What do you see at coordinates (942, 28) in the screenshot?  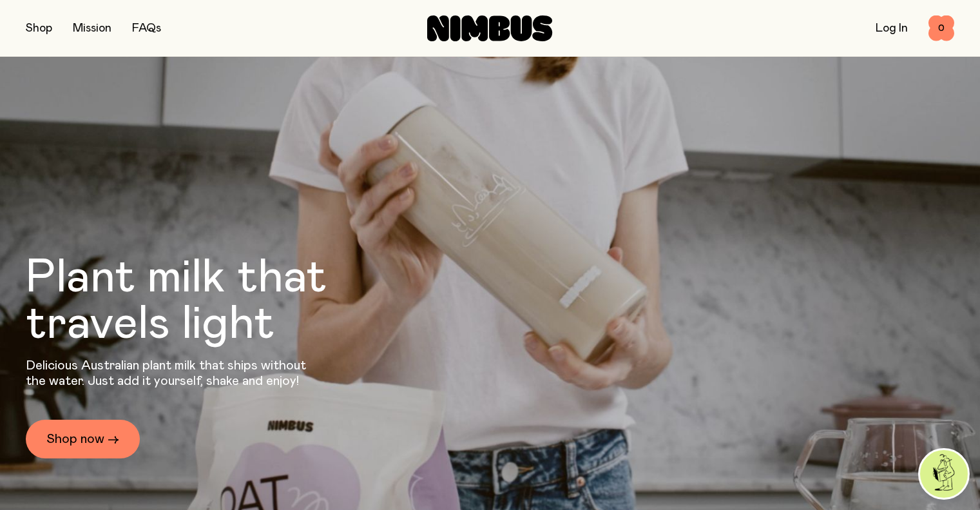 I see `button: 0` at bounding box center [942, 28].